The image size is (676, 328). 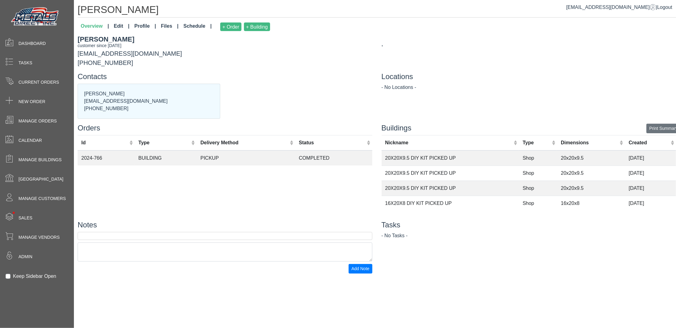 What do you see at coordinates (32, 102) in the screenshot?
I see `span: New Order` at bounding box center [32, 102].